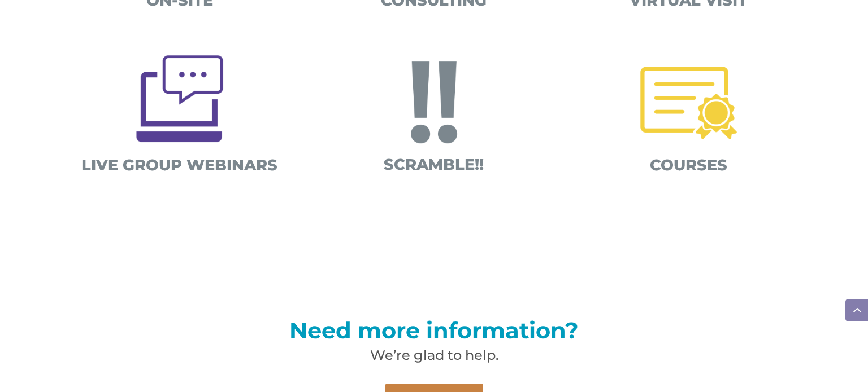 The width and height of the screenshot is (868, 392). Describe the element at coordinates (434, 333) in the screenshot. I see `h2: Need more information?` at that location.